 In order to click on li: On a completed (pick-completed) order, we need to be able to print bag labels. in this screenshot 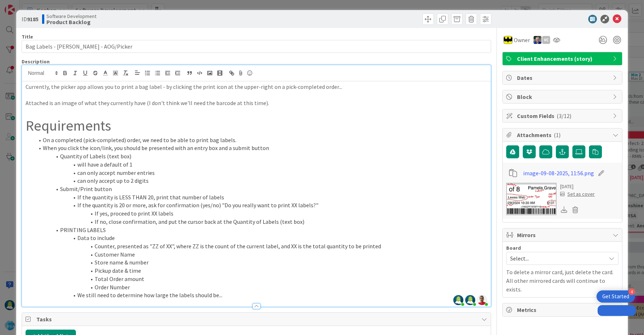, I will do `click(261, 140)`.